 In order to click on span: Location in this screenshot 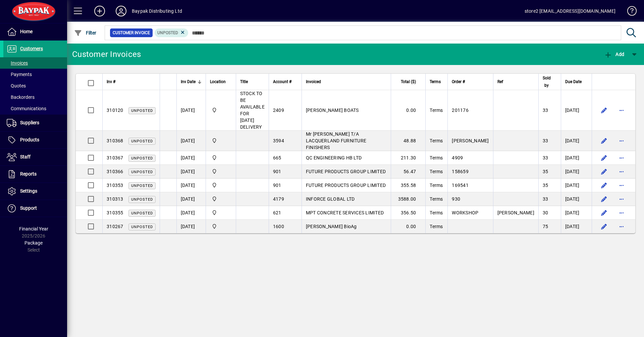, I will do `click(218, 82)`.